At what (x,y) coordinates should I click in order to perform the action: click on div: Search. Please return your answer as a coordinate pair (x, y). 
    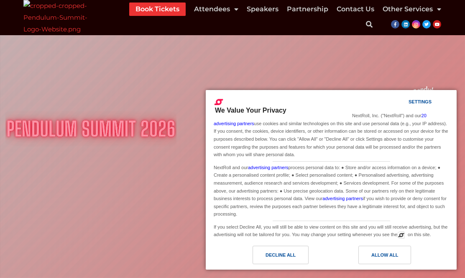
    Looking at the image, I should click on (369, 24).